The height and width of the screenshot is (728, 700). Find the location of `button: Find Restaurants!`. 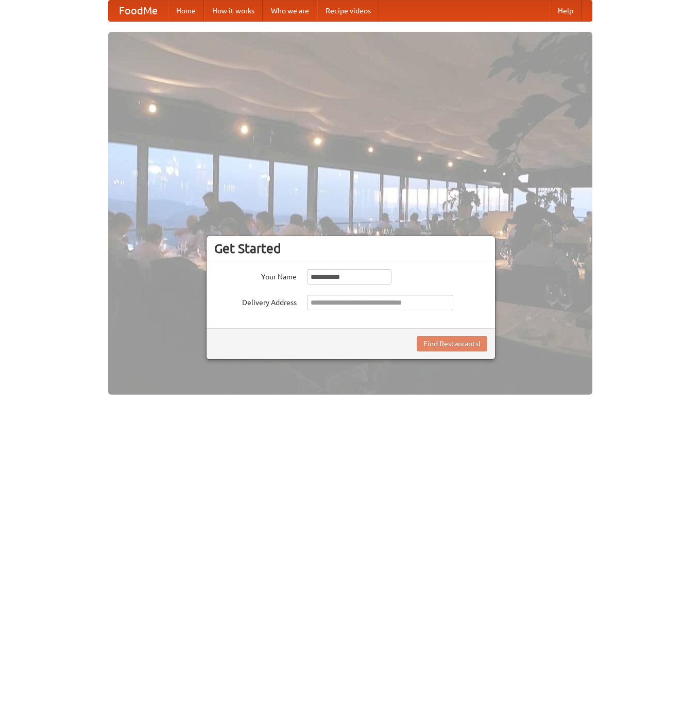

button: Find Restaurants! is located at coordinates (452, 344).